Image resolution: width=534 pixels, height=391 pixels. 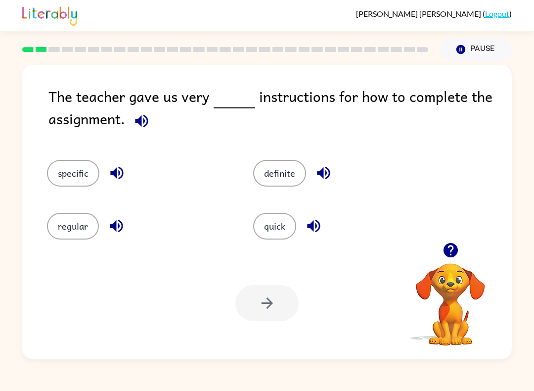 I want to click on button: quick, so click(x=275, y=226).